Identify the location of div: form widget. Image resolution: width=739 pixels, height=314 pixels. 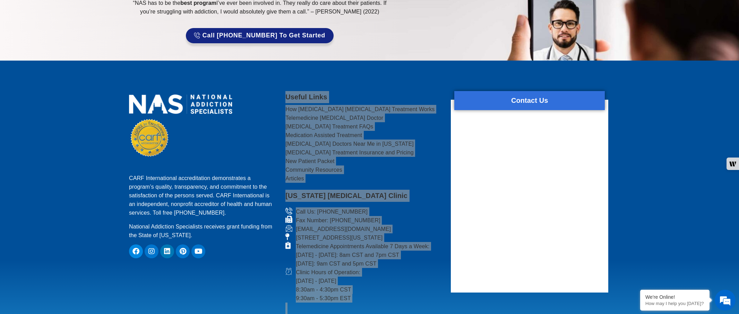
(529, 196).